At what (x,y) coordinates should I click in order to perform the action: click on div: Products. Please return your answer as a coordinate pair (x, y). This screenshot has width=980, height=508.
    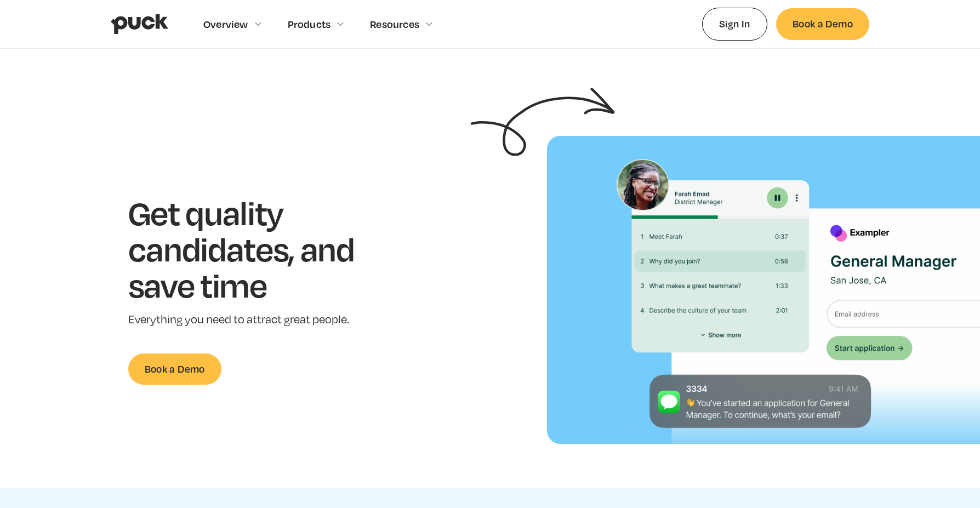
    Looking at the image, I should click on (309, 24).